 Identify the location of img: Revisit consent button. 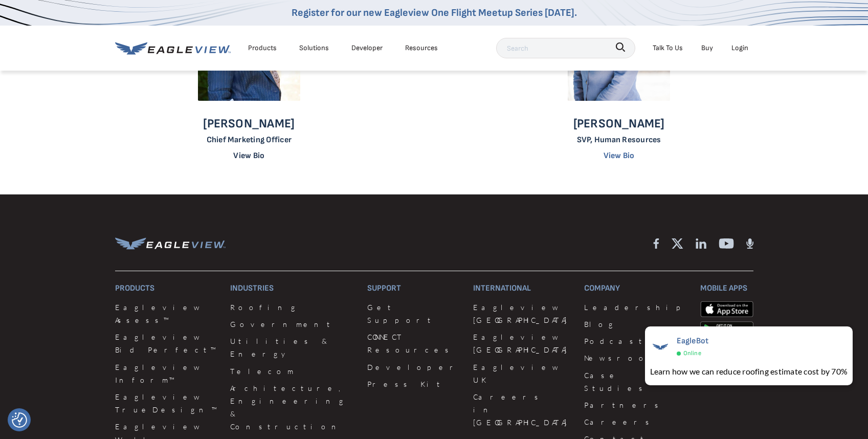
(19, 420).